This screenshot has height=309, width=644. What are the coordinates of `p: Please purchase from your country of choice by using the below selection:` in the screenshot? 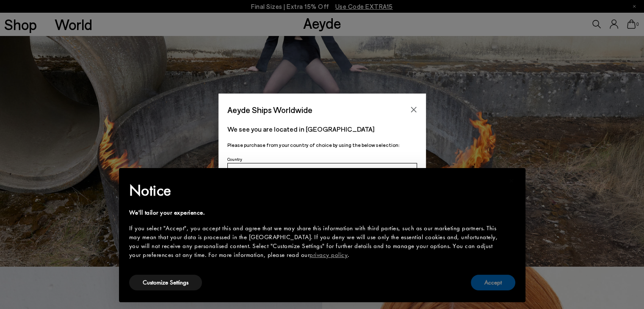 It's located at (322, 145).